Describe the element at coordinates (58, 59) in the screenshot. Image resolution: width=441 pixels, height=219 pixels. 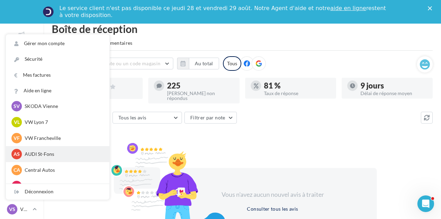
I see `a: Sécurité` at that location.